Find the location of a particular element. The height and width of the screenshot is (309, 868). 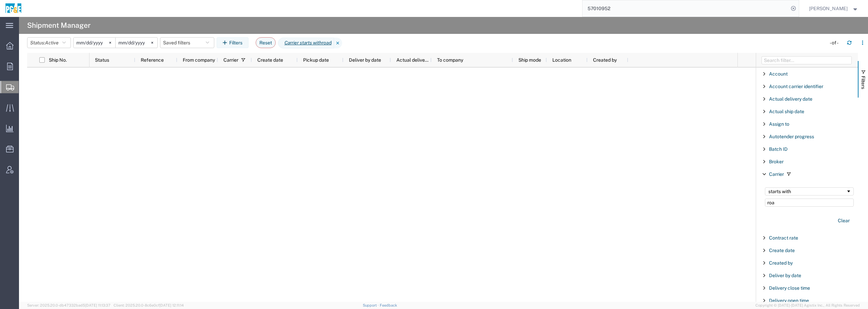

button: Status:Active is located at coordinates (49, 43).